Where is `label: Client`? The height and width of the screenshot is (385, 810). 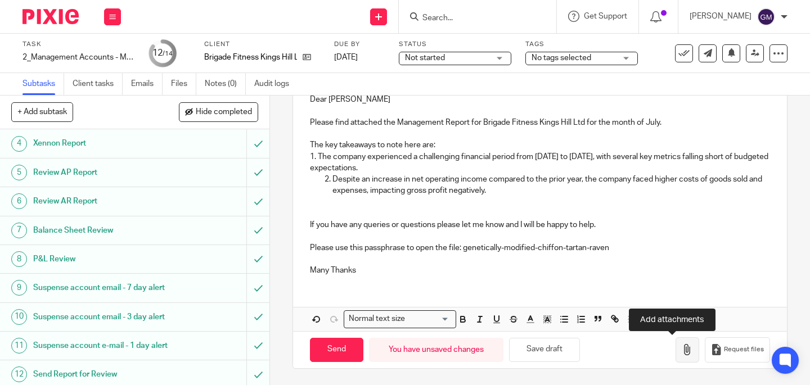
label: Client is located at coordinates (262, 44).